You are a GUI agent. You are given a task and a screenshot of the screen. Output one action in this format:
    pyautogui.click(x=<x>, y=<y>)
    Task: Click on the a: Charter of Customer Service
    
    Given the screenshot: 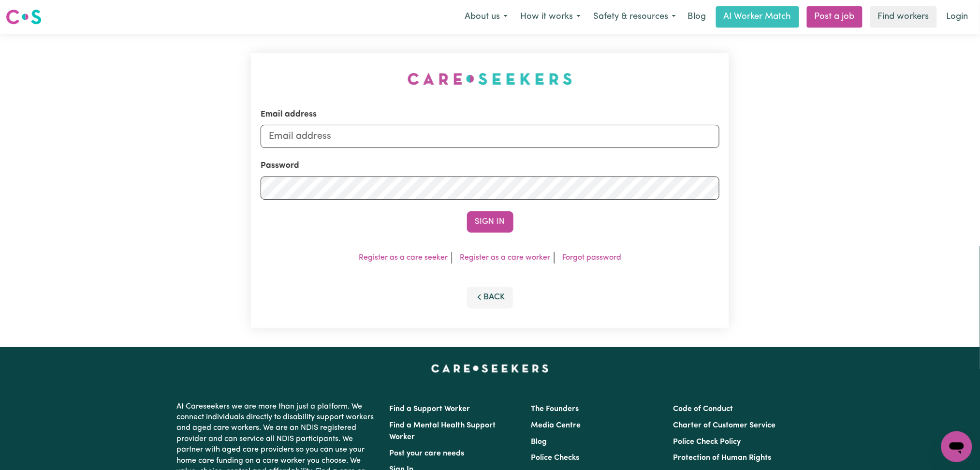 What is the action you would take?
    pyautogui.click(x=724, y=426)
    